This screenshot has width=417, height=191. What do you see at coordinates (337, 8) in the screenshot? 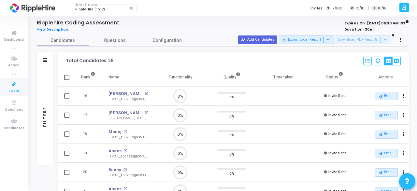
I see `span: 17/100` at bounding box center [337, 8].